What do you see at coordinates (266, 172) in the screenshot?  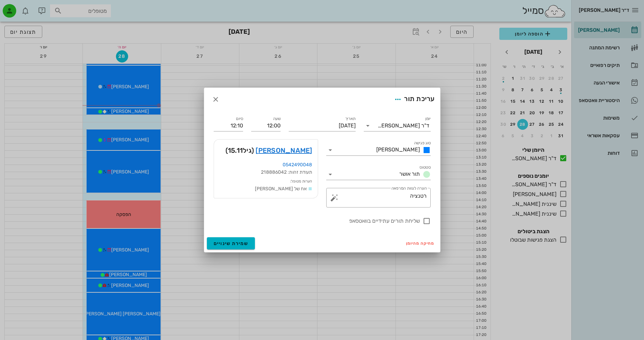 I see `div: תעודת זהות: 218886042` at bounding box center [266, 172].